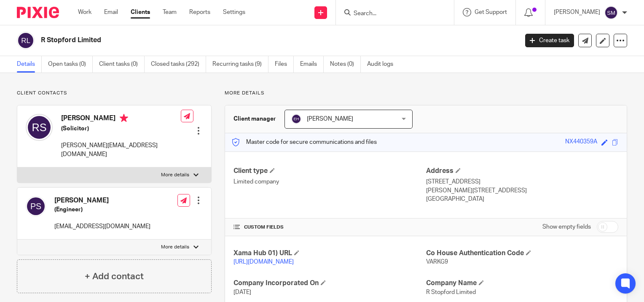 Image resolution: width=644 pixels, height=302 pixels. Describe the element at coordinates (200, 12) in the screenshot. I see `a: Reports` at that location.